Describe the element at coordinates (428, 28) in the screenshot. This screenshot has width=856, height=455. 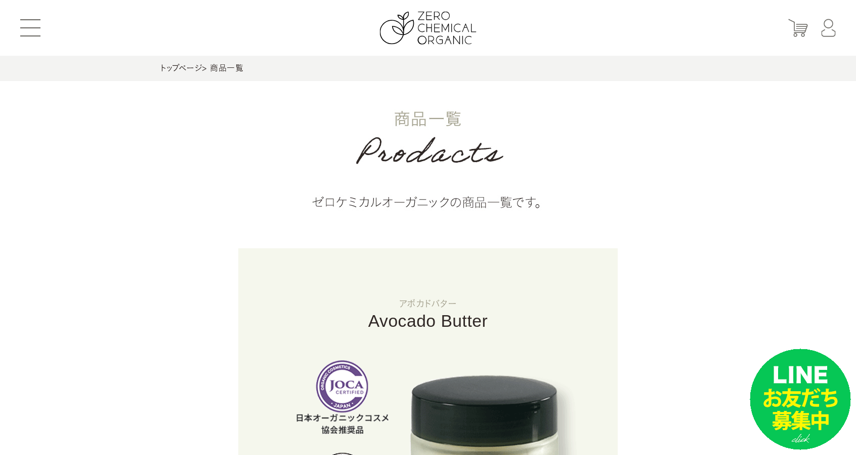
I see `img: ZERO CHEMICAL ORGANIC` at that location.